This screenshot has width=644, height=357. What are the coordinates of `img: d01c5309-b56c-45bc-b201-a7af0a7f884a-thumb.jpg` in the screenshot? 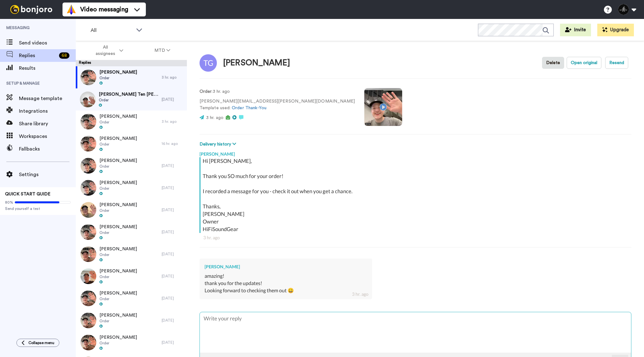 It's located at (88, 320).